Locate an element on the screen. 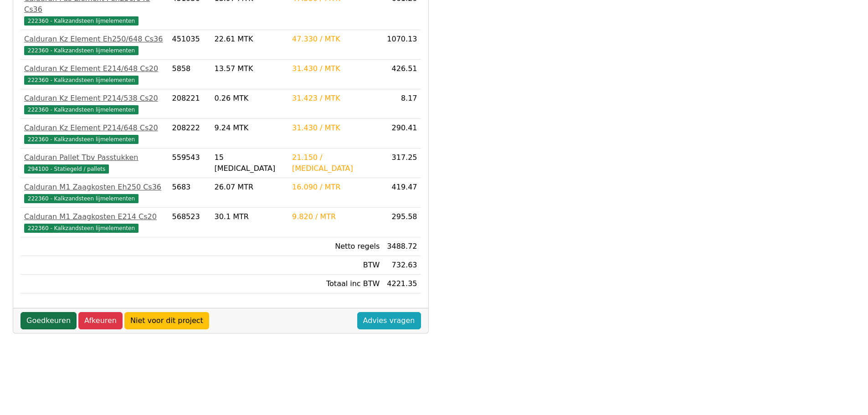  div: Calduran Kz Element E214/648 Cs20 is located at coordinates (94, 68).